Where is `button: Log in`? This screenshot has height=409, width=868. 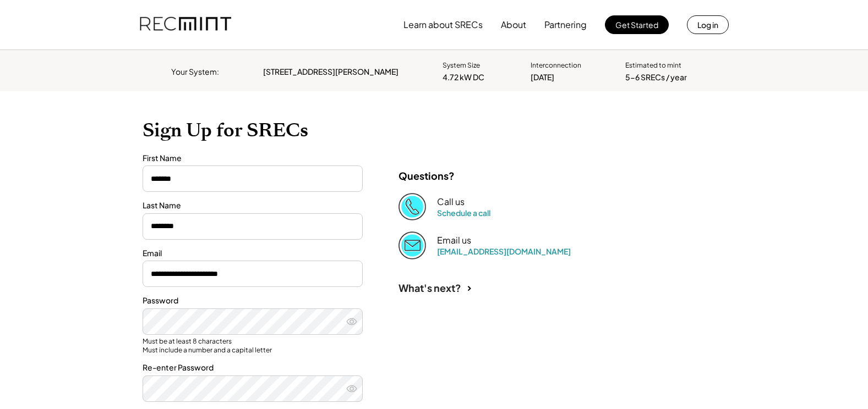
button: Log in is located at coordinates (708, 25).